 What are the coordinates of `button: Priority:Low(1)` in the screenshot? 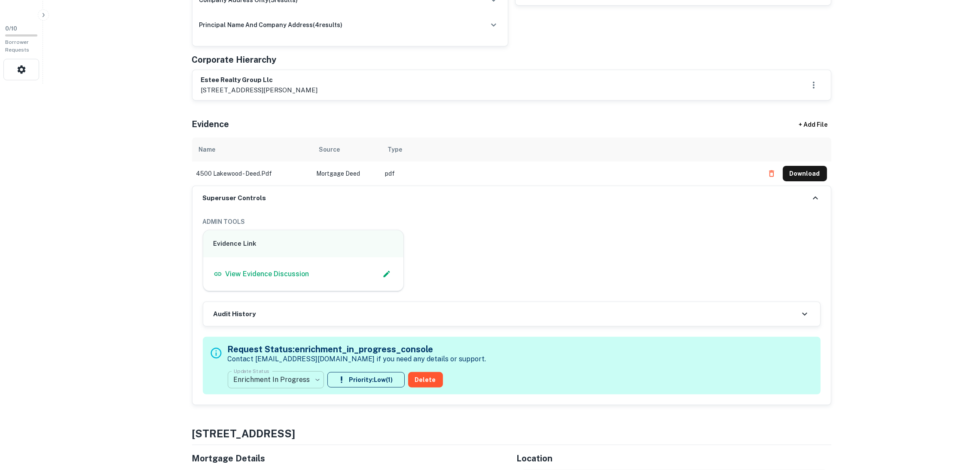 It's located at (366, 379).